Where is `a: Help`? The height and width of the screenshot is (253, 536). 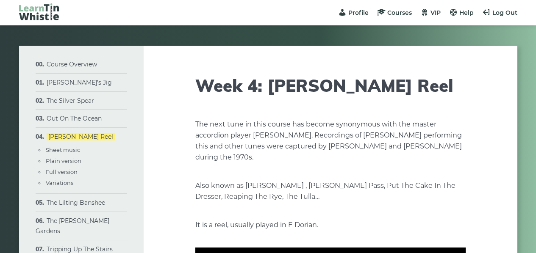
a: Help is located at coordinates (461, 13).